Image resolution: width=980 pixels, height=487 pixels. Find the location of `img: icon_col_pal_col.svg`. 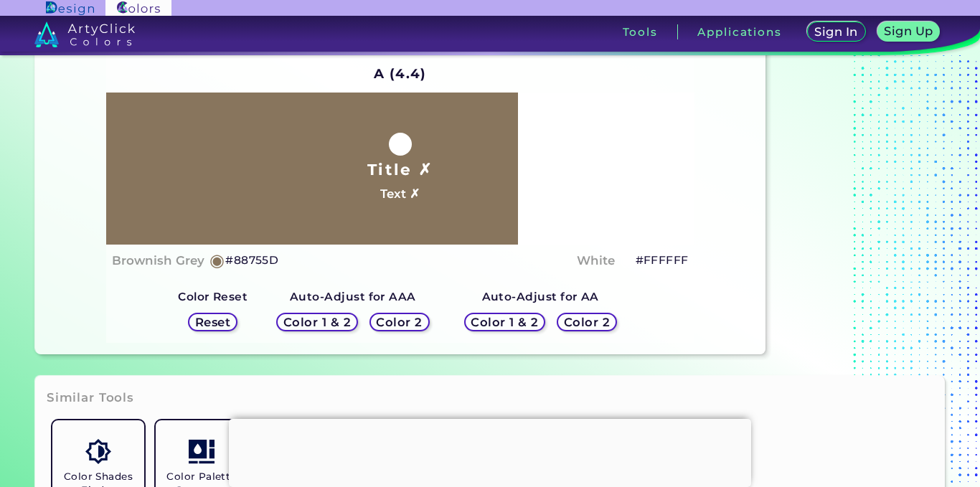

img: icon_col_pal_col.svg is located at coordinates (200, 450).